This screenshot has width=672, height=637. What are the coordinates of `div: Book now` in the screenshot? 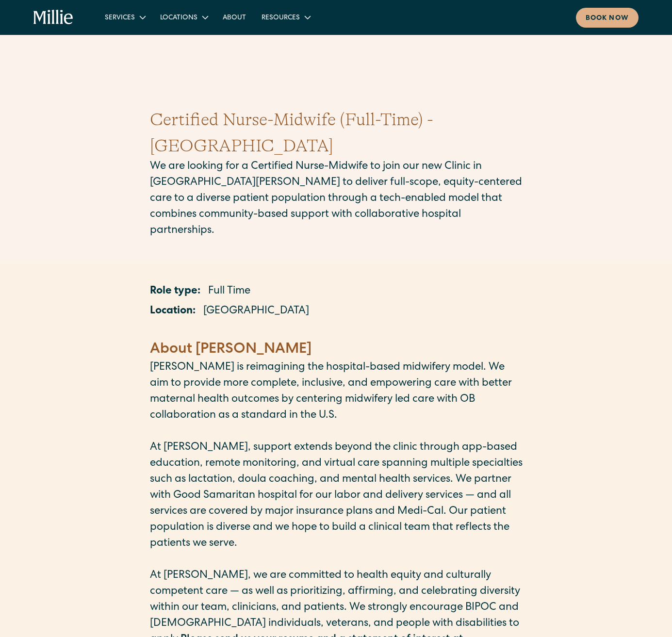 It's located at (607, 18).